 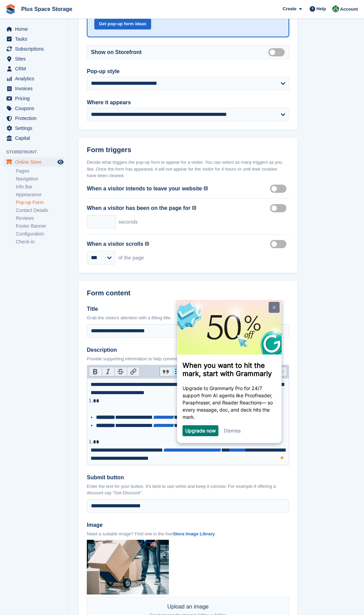 I want to click on label: When a visitor intends to leave your website, so click(x=144, y=189).